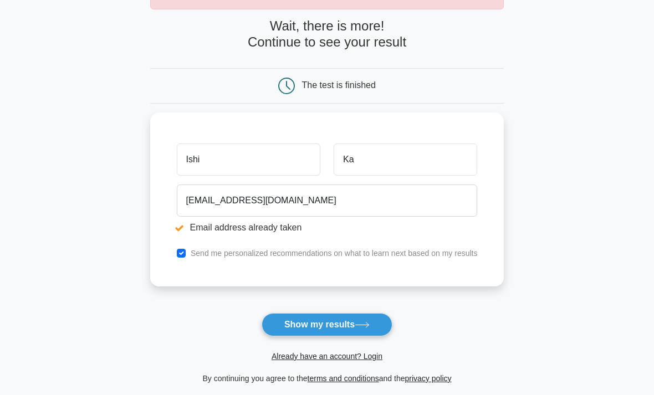 The height and width of the screenshot is (395, 654). What do you see at coordinates (327, 34) in the screenshot?
I see `h4: Wait, there is more! Continue to see your result` at bounding box center [327, 34].